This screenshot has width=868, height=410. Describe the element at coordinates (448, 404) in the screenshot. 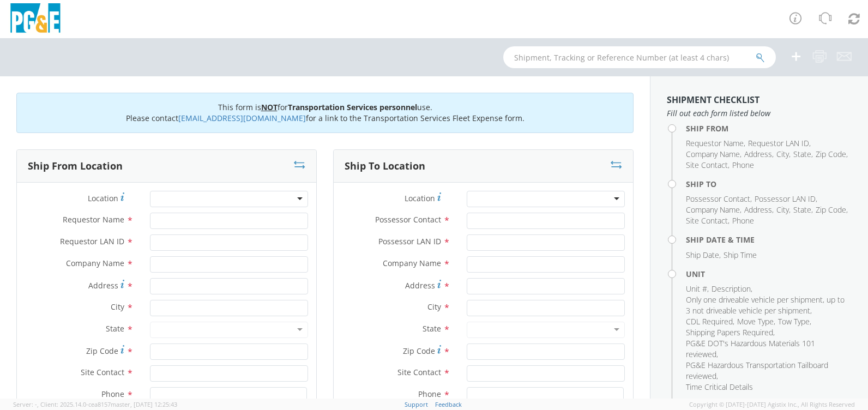

I see `a: Feedback` at that location.